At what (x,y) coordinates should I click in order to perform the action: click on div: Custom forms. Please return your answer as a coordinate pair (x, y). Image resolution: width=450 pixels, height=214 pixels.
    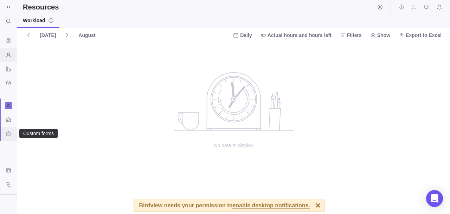
    Looking at the image, I should click on (38, 133).